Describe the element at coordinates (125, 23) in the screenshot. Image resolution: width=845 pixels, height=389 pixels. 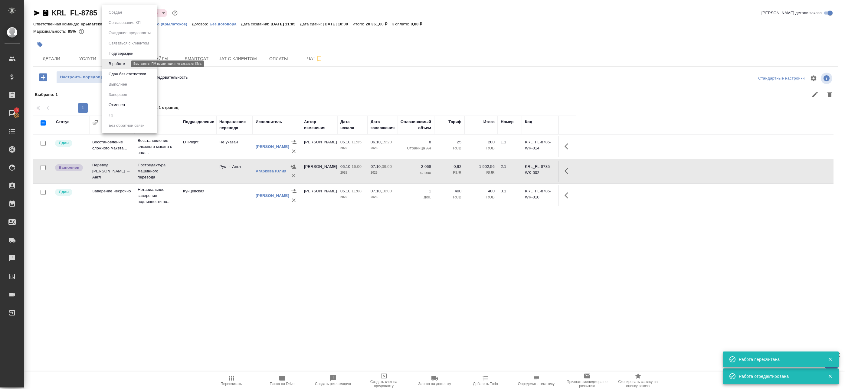
I see `button: Согласование КП` at that location.